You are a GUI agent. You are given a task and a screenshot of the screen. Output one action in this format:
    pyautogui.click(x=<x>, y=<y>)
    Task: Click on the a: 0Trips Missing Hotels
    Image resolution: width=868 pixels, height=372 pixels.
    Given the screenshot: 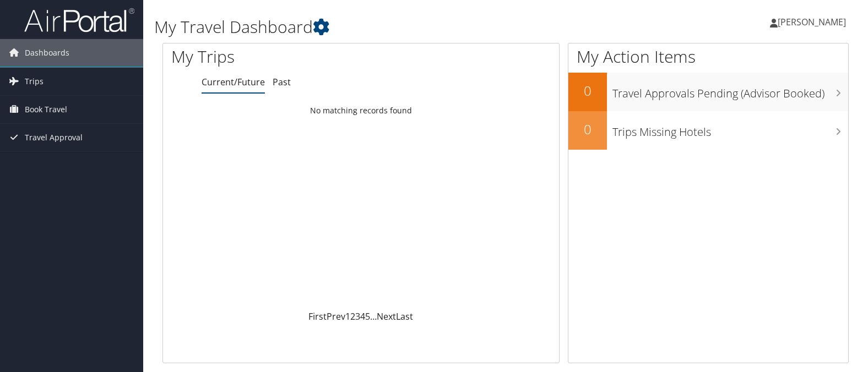 What is the action you would take?
    pyautogui.click(x=708, y=131)
    